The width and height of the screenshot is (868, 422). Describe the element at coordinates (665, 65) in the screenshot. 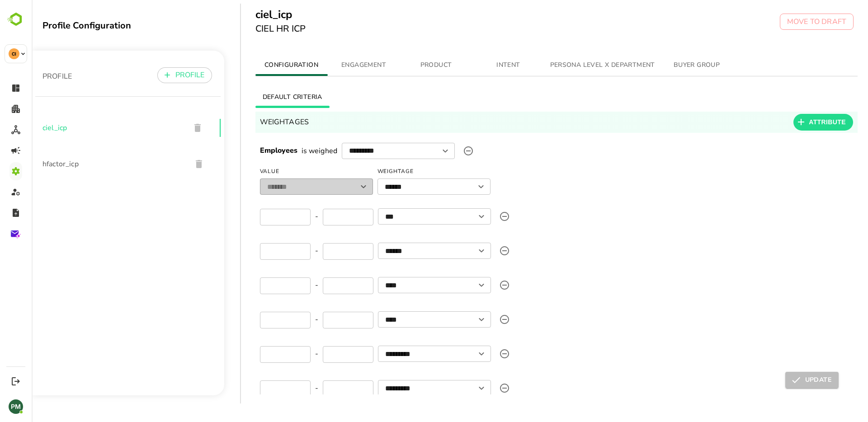

I see `span: BUYER GROUP` at that location.